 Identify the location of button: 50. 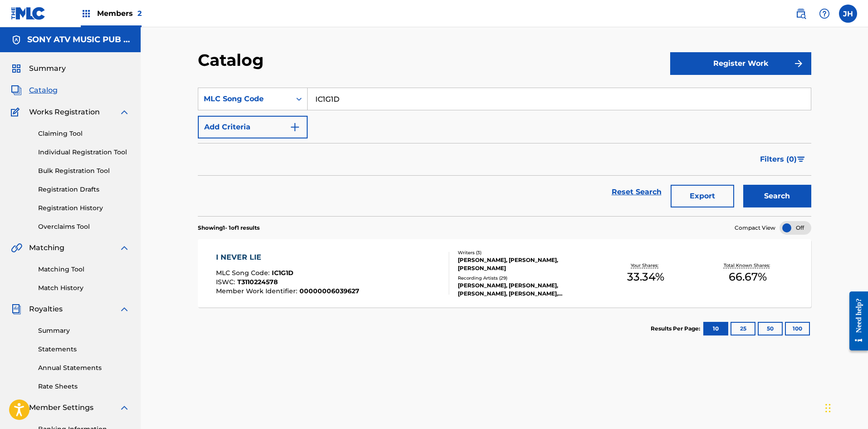
(770, 329).